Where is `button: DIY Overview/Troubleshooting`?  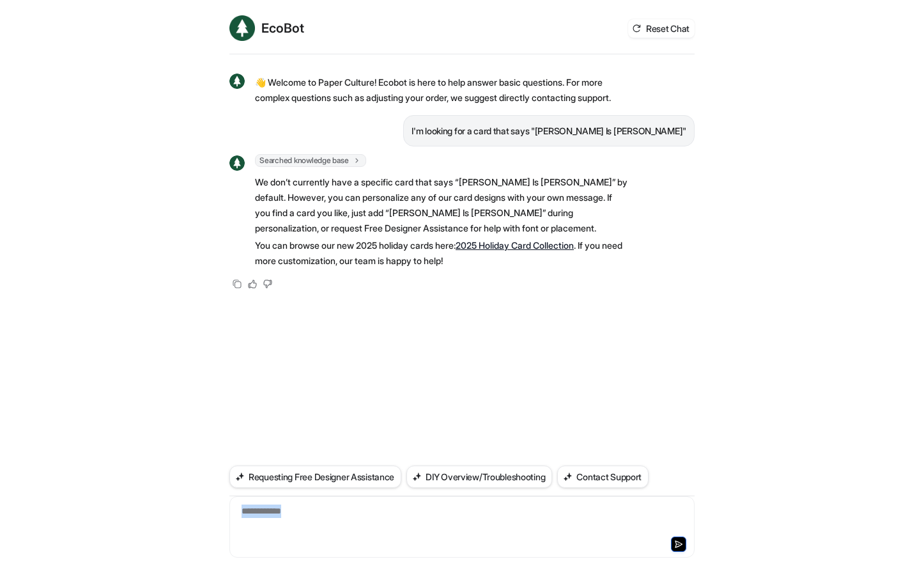
button: DIY Overview/Troubleshooting is located at coordinates (479, 476).